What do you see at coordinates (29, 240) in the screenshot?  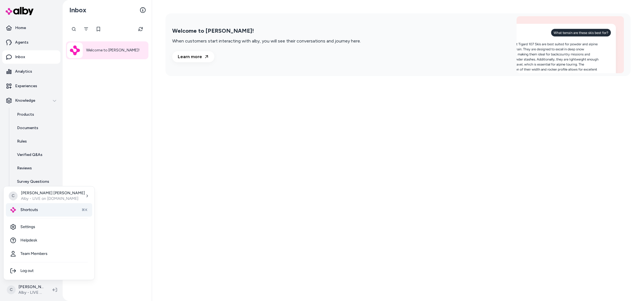 I see `span: Helpdesk` at bounding box center [29, 240].